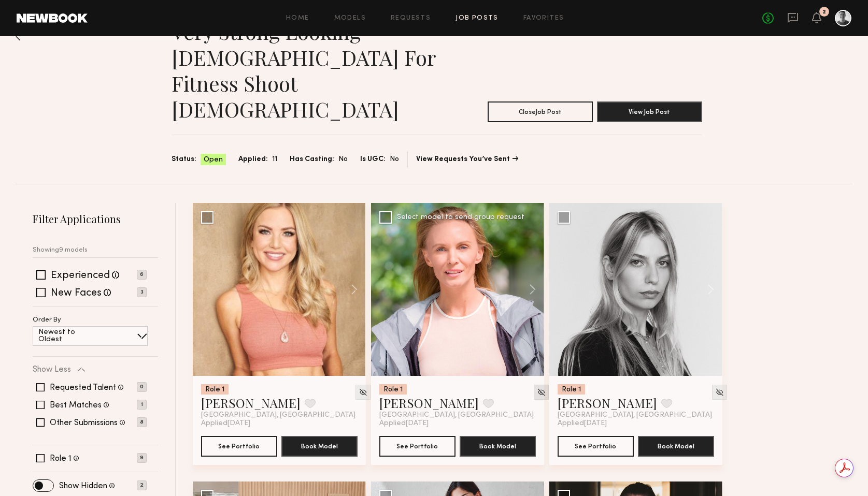 The width and height of the screenshot is (868, 496). Describe the element at coordinates (649, 112) in the screenshot. I see `button: View Job Post` at that location.